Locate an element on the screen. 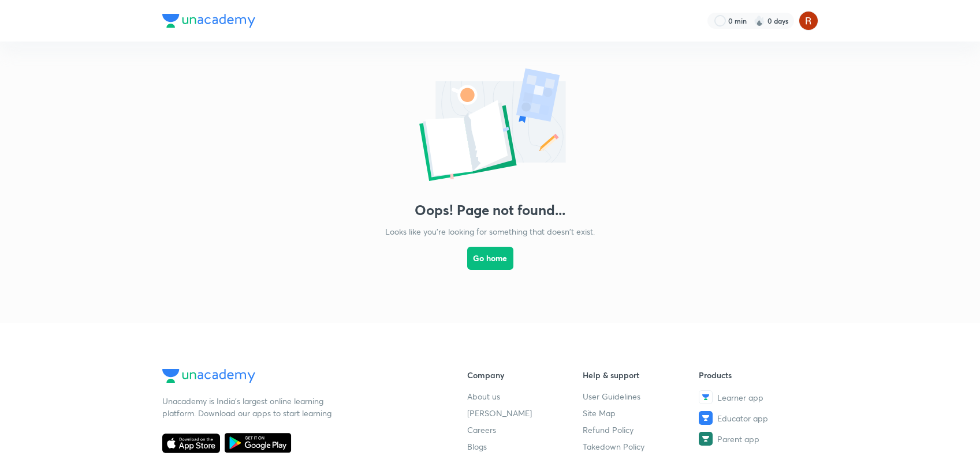 The width and height of the screenshot is (980, 456). button: Go home is located at coordinates (490, 259).